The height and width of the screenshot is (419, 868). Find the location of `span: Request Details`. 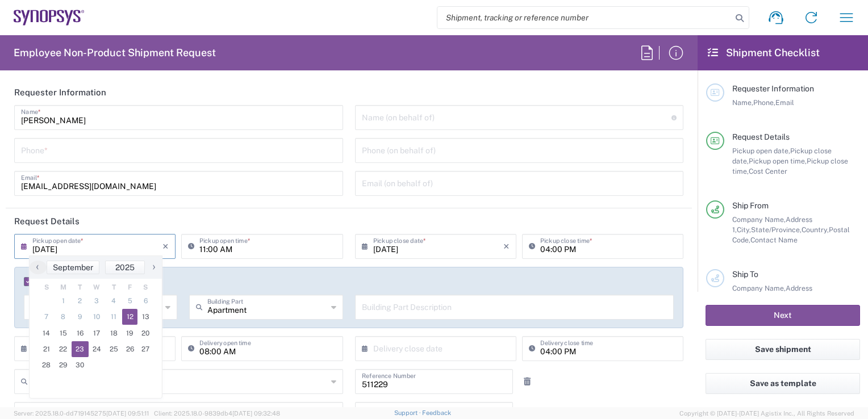

span: Request Details is located at coordinates (760, 137).